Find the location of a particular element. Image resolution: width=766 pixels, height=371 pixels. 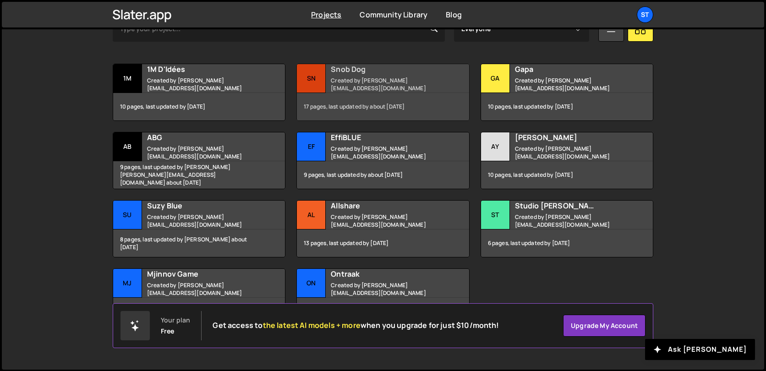

div: Ga is located at coordinates (495, 78).